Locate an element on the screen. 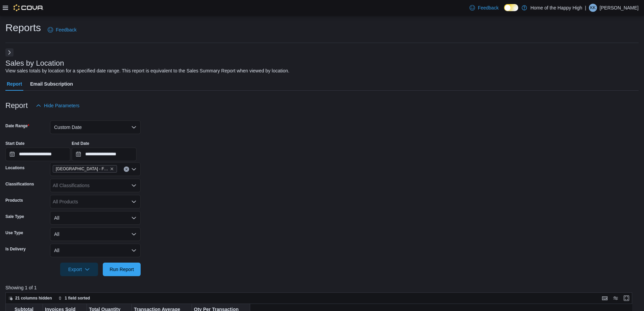  button: Custom Date is located at coordinates (95, 127).